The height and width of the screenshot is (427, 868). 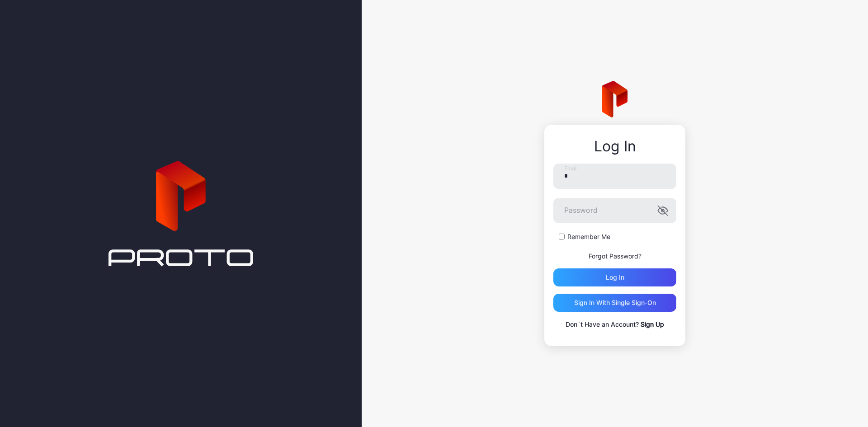 I want to click on p: Don`t Have an Account?, so click(x=615, y=325).